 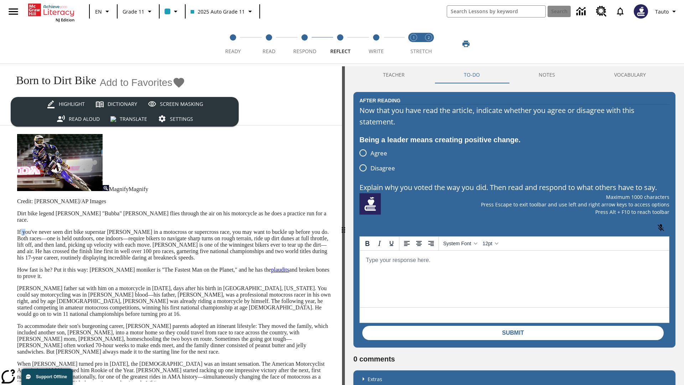 What do you see at coordinates (52, 80) in the screenshot?
I see `h1: Born to Dirt Bike` at bounding box center [52, 80].